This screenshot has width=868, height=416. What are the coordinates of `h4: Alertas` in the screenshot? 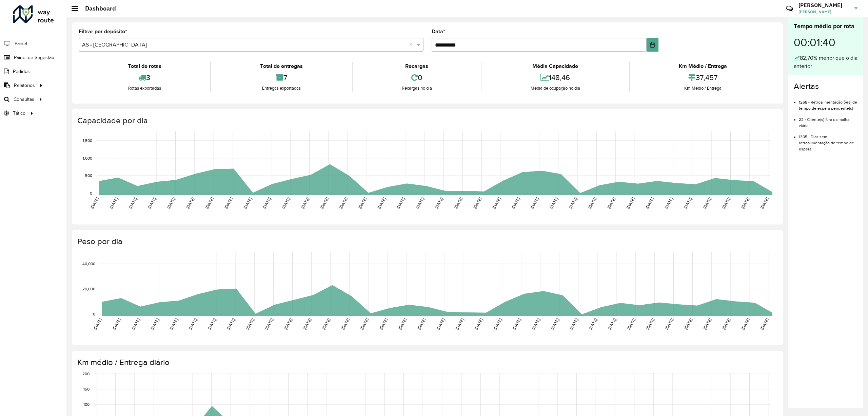 It's located at (826, 87).